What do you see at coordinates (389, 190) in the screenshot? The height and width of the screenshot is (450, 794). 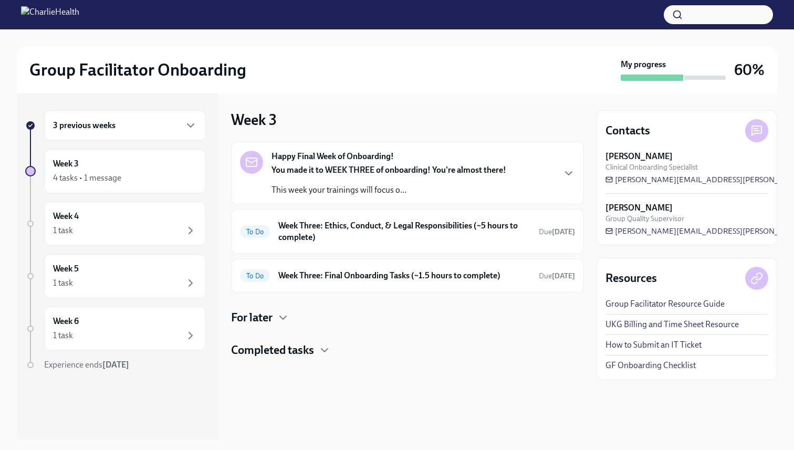 I see `p: This week your trainings will focus o...` at bounding box center [389, 190].